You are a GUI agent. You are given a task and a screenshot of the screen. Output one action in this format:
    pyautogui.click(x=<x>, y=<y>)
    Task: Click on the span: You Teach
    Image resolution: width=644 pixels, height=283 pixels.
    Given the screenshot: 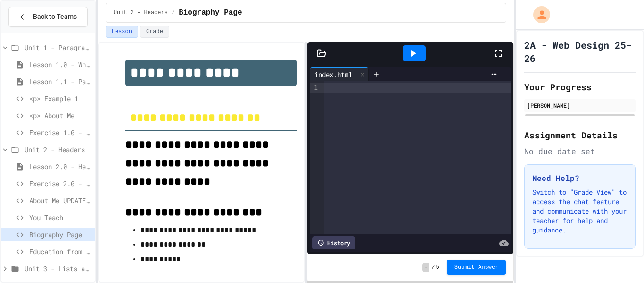 What is the action you would take?
    pyautogui.click(x=60, y=218)
    